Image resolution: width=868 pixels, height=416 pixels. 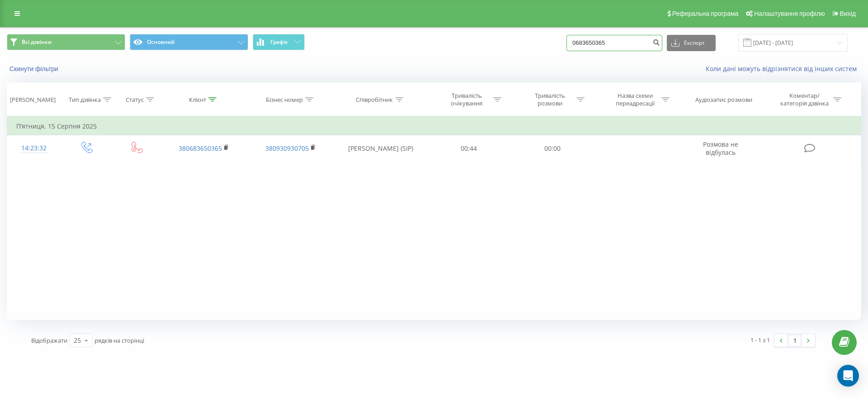 I want to click on div: 1 - 1 з 1, so click(x=760, y=340).